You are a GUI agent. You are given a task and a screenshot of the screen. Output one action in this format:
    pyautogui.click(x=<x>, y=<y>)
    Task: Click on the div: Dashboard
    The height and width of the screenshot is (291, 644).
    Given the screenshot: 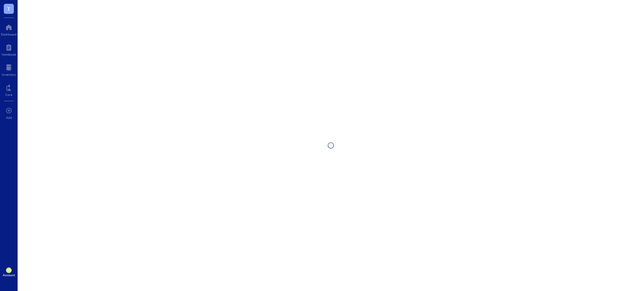 What is the action you would take?
    pyautogui.click(x=9, y=34)
    